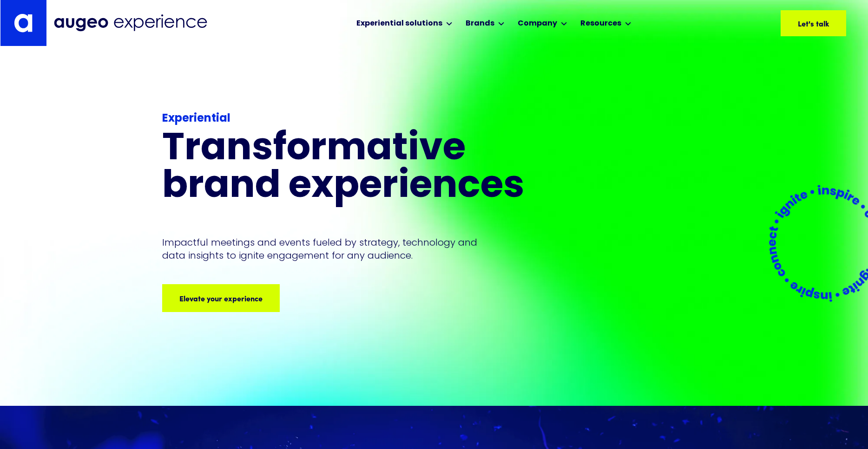  What do you see at coordinates (363, 168) in the screenshot?
I see `h1: Transformative brand experiences` at bounding box center [363, 168].